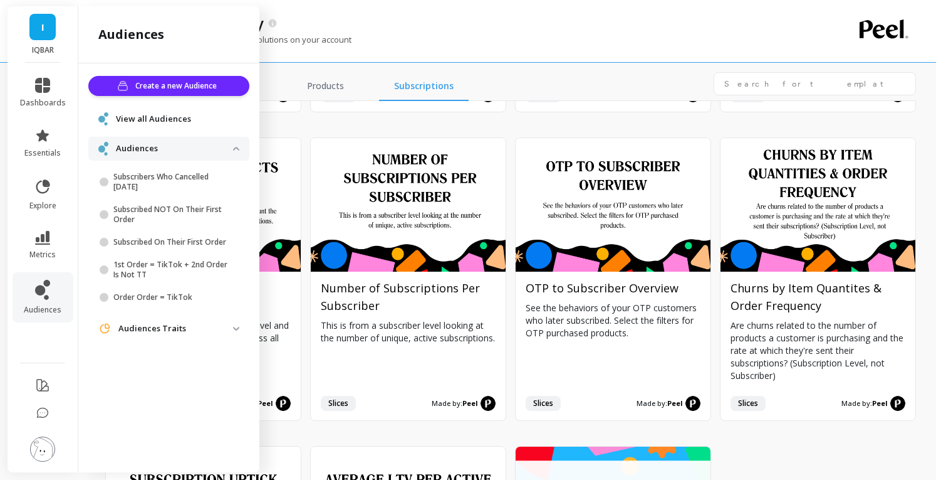 This screenshot has height=480, width=936. I want to click on span: I, so click(43, 27).